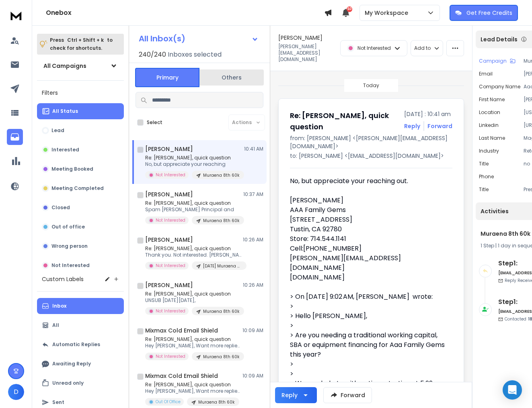  I want to click on h1: All Campaigns, so click(65, 66).